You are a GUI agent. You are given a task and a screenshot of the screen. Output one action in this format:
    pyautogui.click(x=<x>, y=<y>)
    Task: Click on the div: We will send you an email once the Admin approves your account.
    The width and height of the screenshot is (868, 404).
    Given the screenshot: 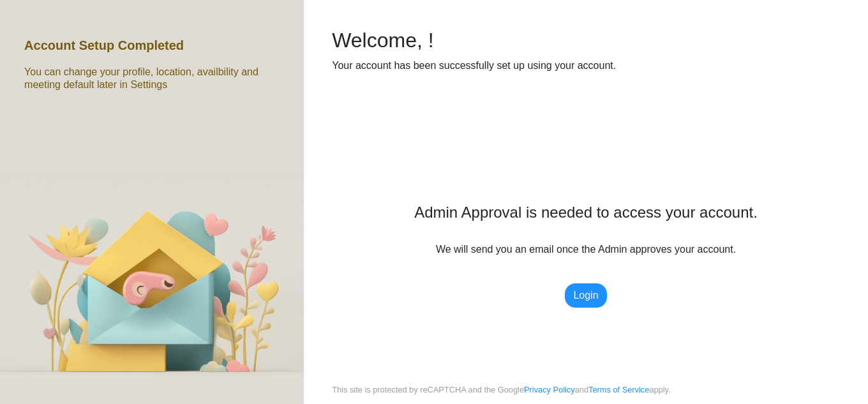 What is the action you would take?
    pyautogui.click(x=586, y=256)
    